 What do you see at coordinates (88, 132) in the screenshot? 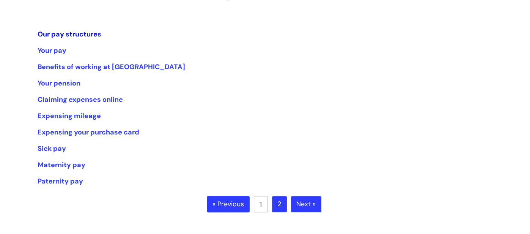
I see `a: Expensing your purchase card` at bounding box center [88, 132].